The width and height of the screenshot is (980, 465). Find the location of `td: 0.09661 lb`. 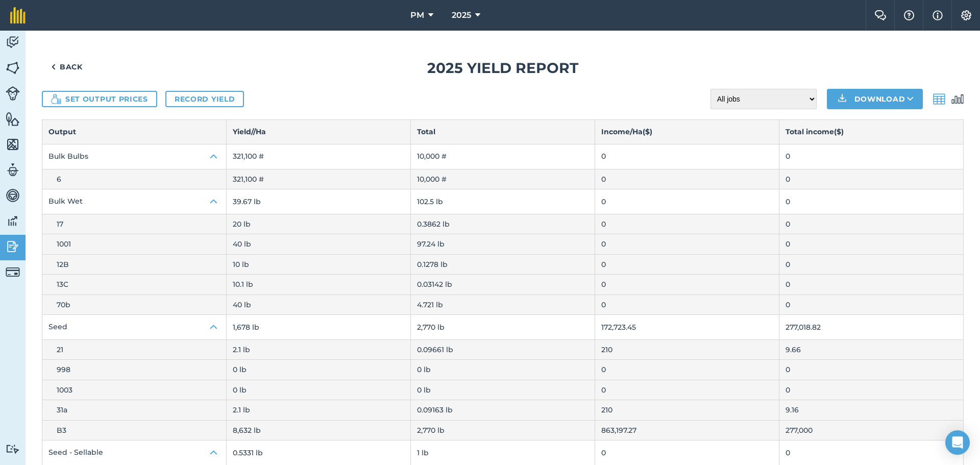

td: 0.09661 lb is located at coordinates (503, 350).